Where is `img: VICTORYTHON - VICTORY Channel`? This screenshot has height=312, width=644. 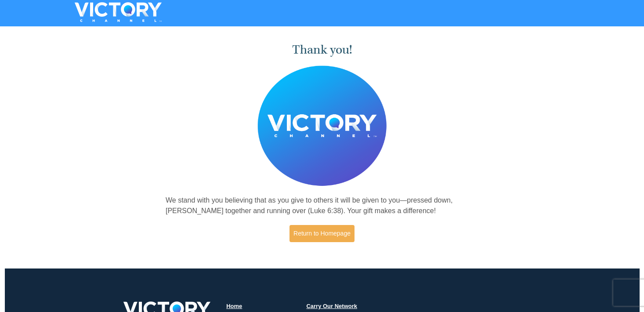 img: VICTORYTHON - VICTORY Channel is located at coordinates (118, 12).